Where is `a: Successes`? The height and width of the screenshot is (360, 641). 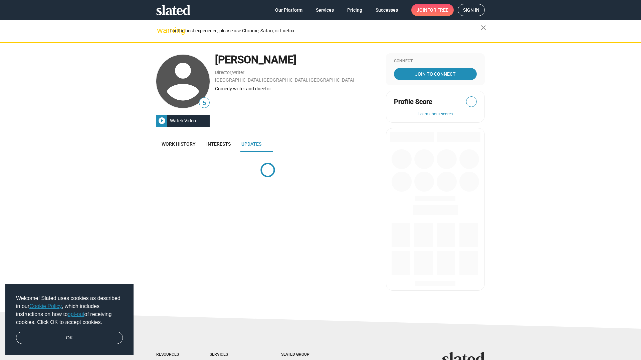
a: Successes is located at coordinates (386, 10).